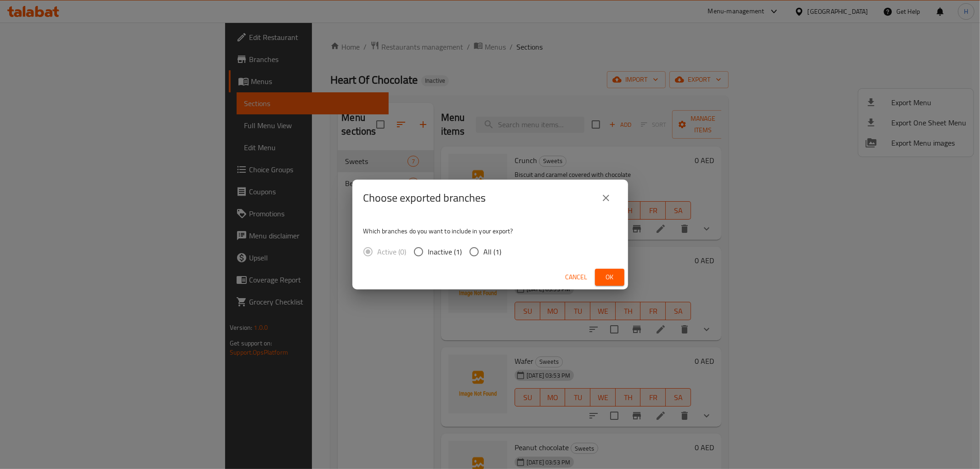 This screenshot has width=980, height=469. Describe the element at coordinates (392, 252) in the screenshot. I see `span: Active (0)` at that location.